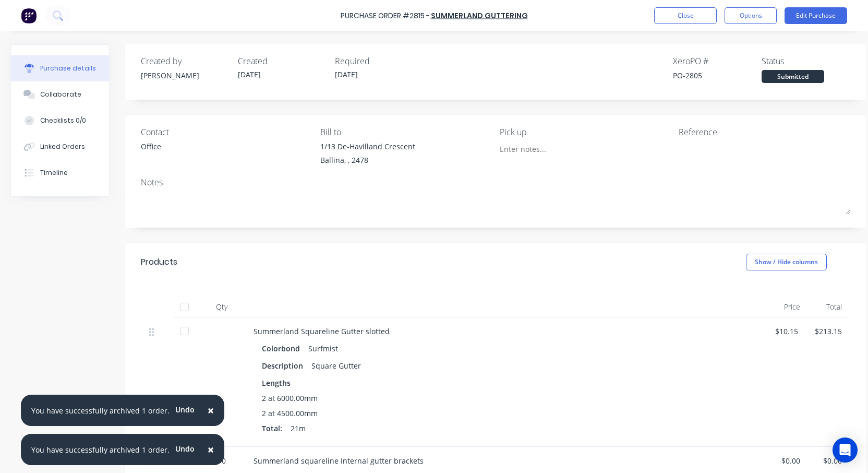  What do you see at coordinates (283, 62) in the screenshot?
I see `div: Created` at bounding box center [283, 62].